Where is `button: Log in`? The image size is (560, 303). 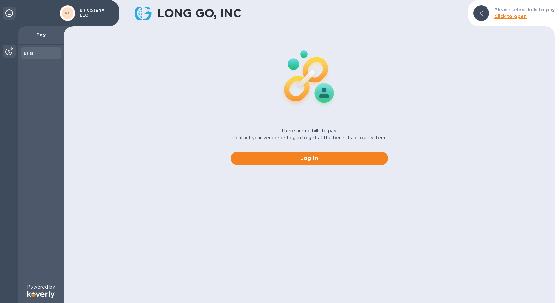
button: Log in is located at coordinates (310, 158).